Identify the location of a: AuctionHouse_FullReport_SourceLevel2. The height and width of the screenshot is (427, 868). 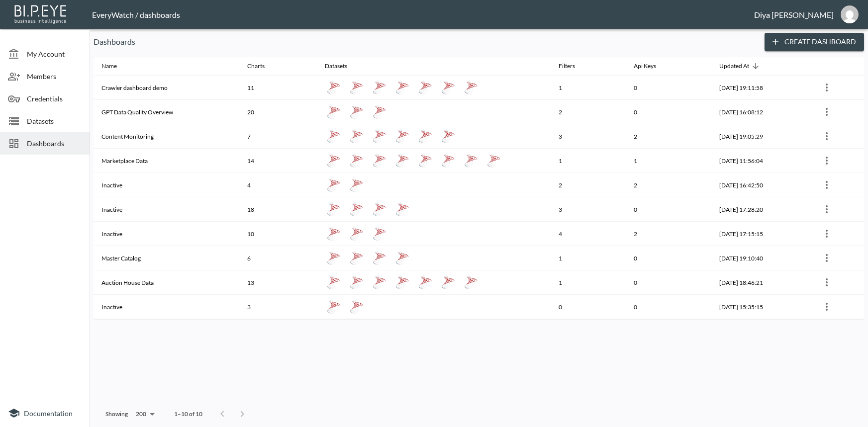
(471, 282).